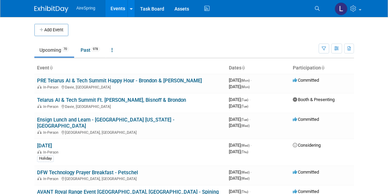  Describe the element at coordinates (51, 9) in the screenshot. I see `img: ExhibitDay` at that location.